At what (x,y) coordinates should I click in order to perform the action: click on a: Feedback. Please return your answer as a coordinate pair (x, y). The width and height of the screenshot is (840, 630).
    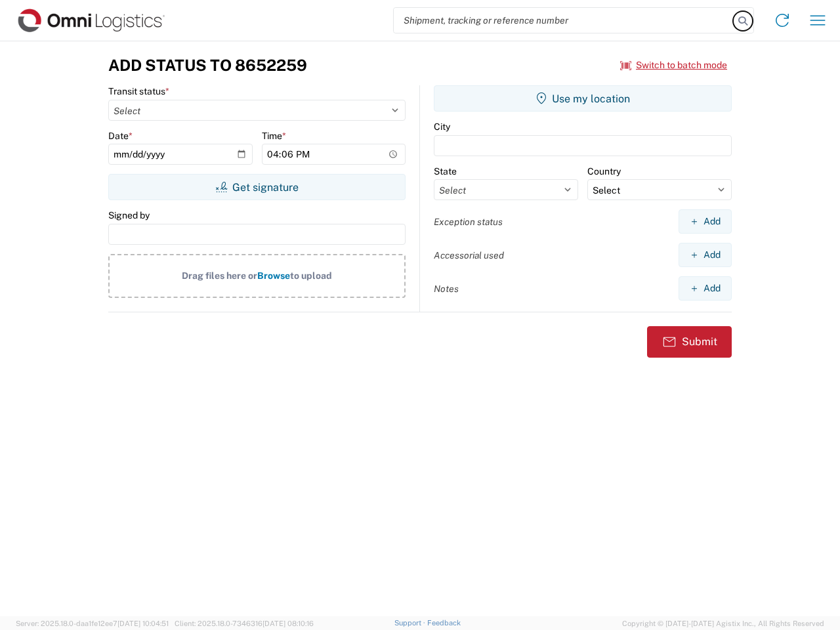
    Looking at the image, I should click on (444, 623).